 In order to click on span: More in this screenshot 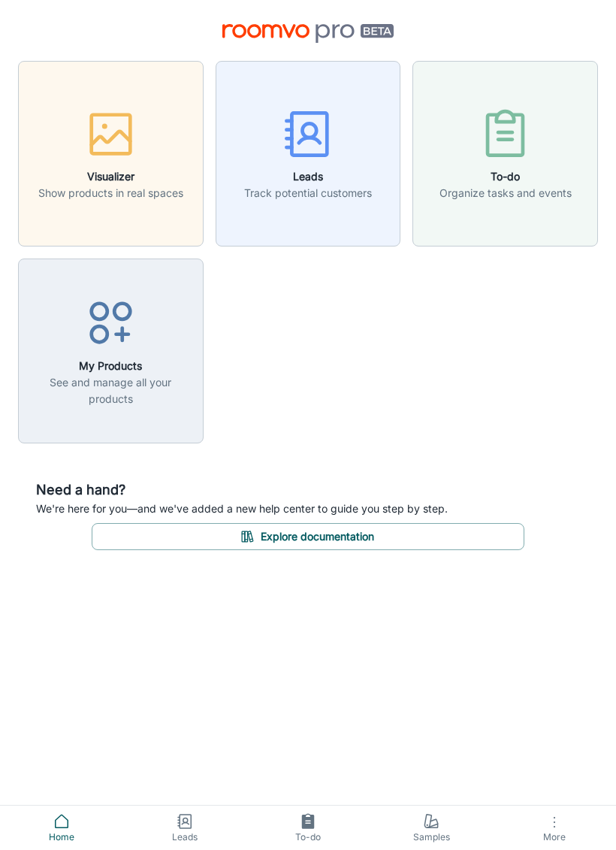, I will do `click(554, 837)`.